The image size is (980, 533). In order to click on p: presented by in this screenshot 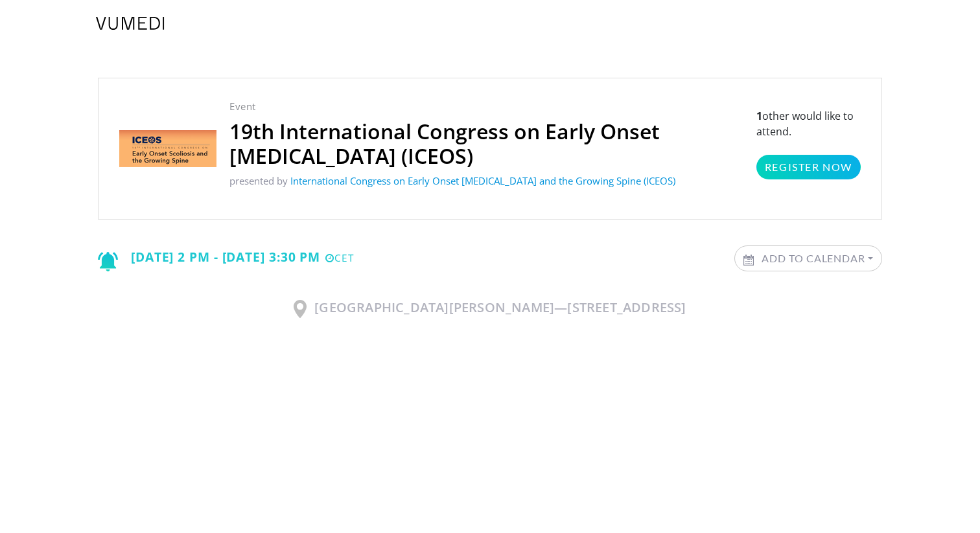, I will do `click(486, 181)`.